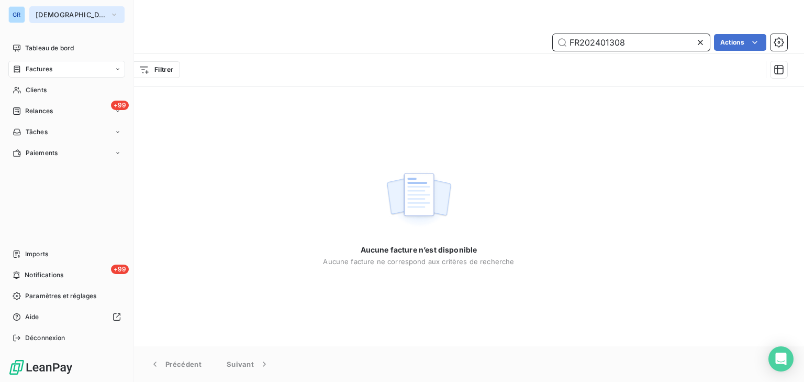 The image size is (804, 382). Describe the element at coordinates (41, 367) in the screenshot. I see `img: Logo LeanPay` at that location.